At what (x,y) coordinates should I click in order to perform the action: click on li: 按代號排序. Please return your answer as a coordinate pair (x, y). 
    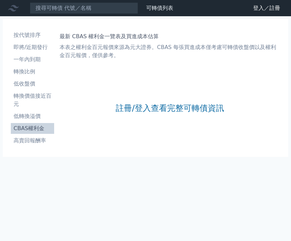
    Looking at the image, I should click on (32, 35).